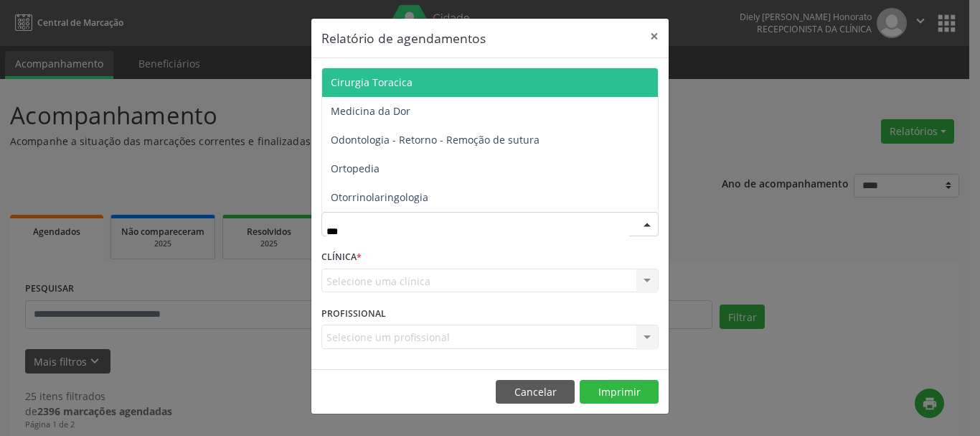 This screenshot has height=436, width=980. What do you see at coordinates (354, 313) in the screenshot?
I see `label: PROFISSIONAL` at bounding box center [354, 313].